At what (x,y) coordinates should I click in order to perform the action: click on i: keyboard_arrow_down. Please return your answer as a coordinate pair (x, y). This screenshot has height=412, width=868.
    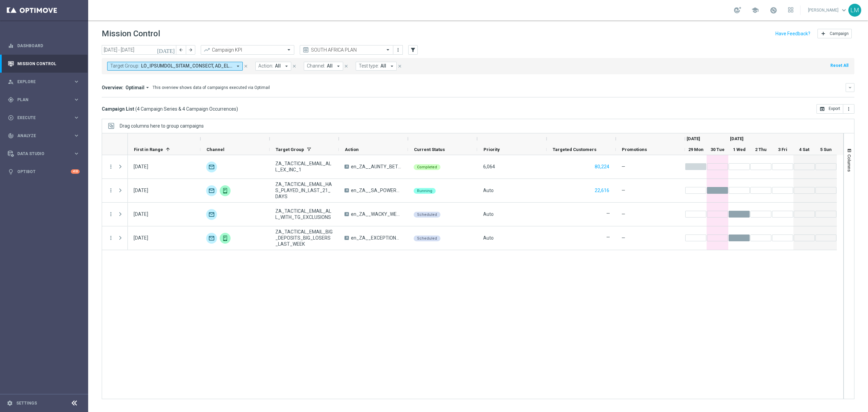
    Looking at the image, I should click on (849, 88).